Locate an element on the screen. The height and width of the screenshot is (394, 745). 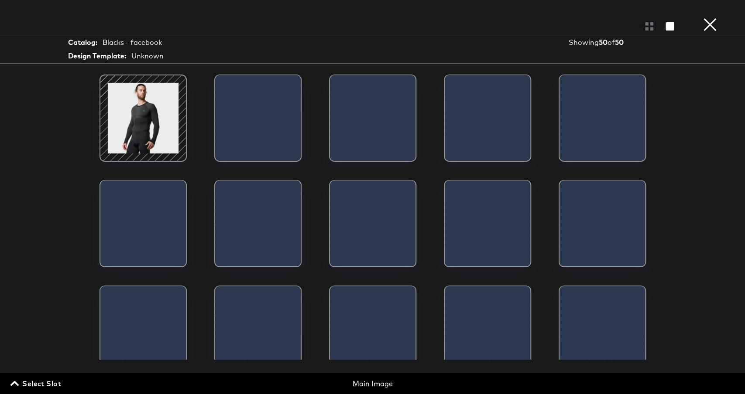
div: Main Image is located at coordinates (373, 384).